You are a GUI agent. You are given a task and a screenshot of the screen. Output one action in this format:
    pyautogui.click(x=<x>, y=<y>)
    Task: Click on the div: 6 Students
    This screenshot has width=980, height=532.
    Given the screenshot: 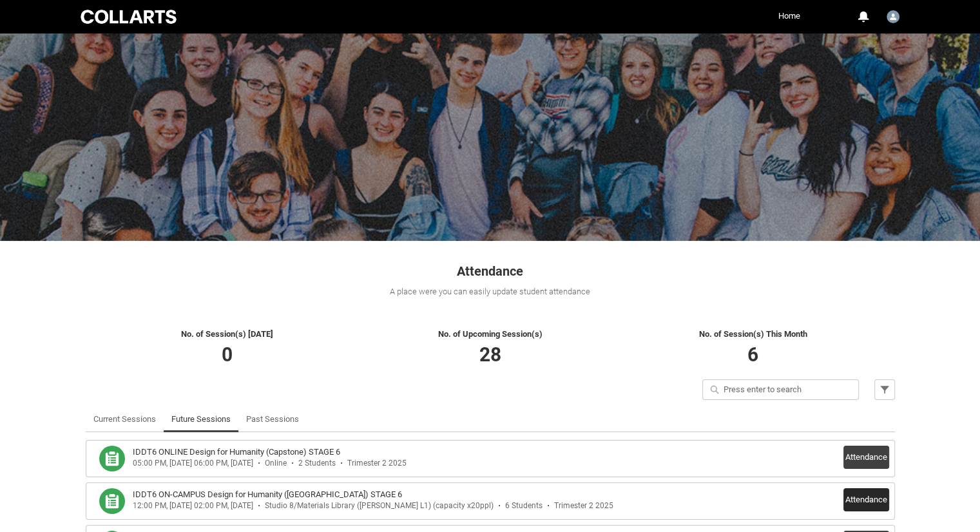 What is the action you would take?
    pyautogui.click(x=524, y=506)
    